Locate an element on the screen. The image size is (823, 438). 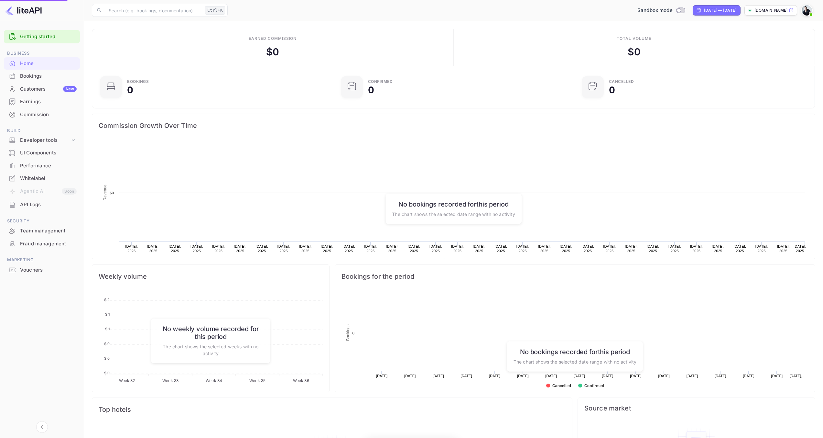
div: Earnings is located at coordinates (42, 102).